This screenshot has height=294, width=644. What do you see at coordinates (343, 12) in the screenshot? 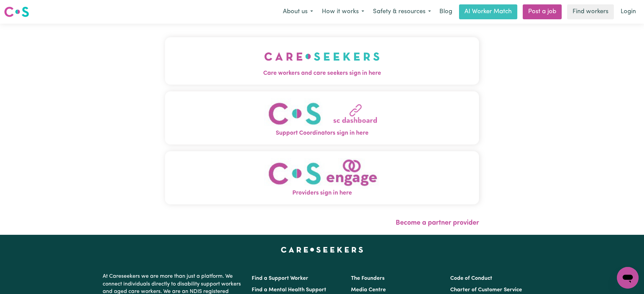
I see `button: How it works` at bounding box center [343, 12].